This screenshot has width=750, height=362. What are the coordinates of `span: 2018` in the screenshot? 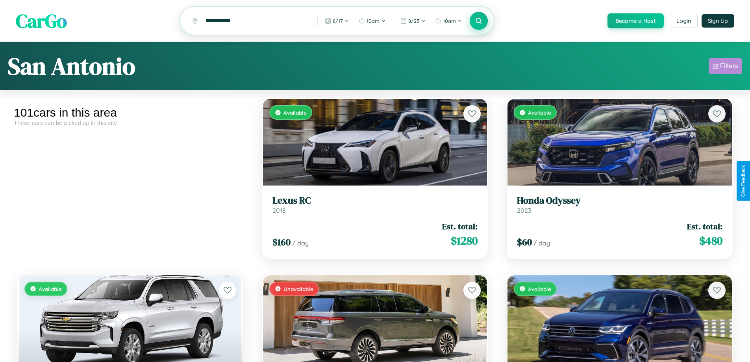 It's located at (279, 210).